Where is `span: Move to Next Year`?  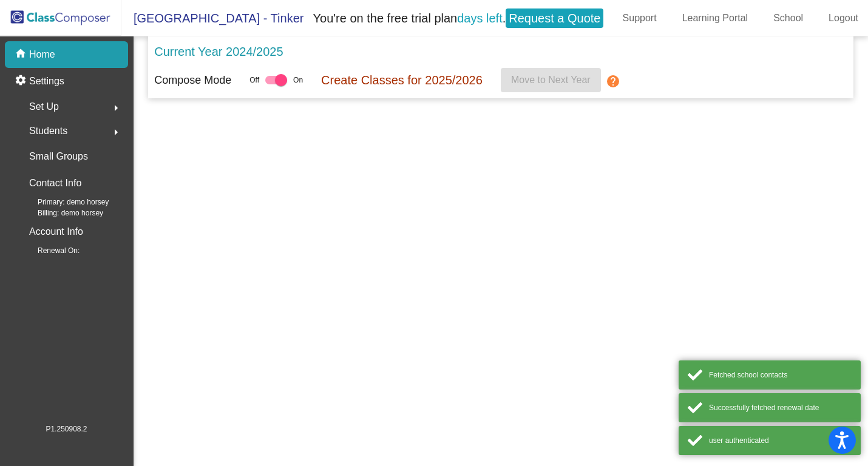 span: Move to Next Year is located at coordinates (551, 80).